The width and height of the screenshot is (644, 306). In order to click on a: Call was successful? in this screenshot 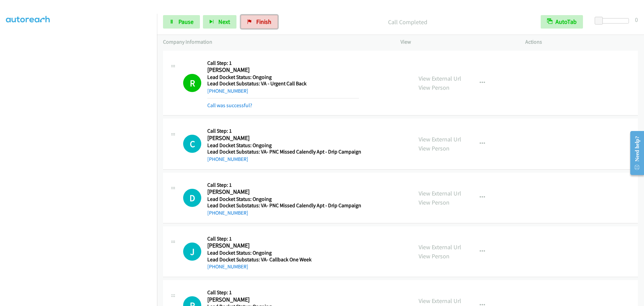, I will do `click(230, 105)`.